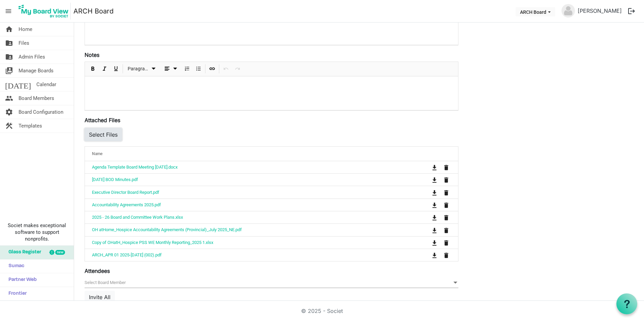  I want to click on td: 2025-06-04 BOD Minutes.pdf is template cell column header Name, so click(250, 180).